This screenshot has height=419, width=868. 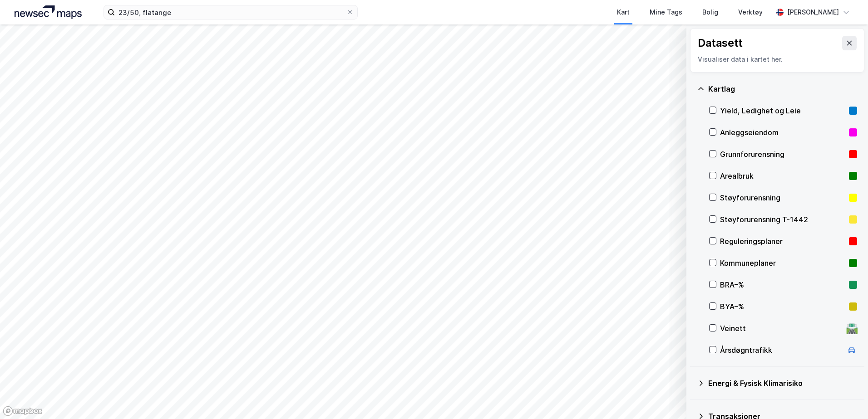 What do you see at coordinates (783, 154) in the screenshot?
I see `div: Grunnforurensning` at bounding box center [783, 154].